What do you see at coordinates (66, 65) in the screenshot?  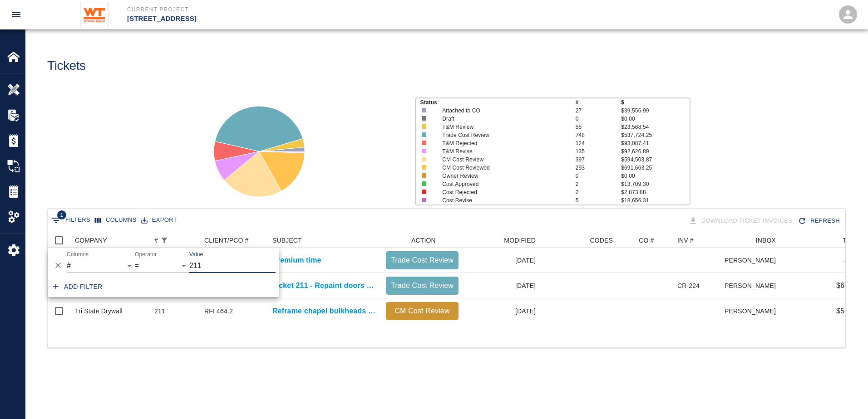 I see `h1: Tickets` at bounding box center [66, 65].